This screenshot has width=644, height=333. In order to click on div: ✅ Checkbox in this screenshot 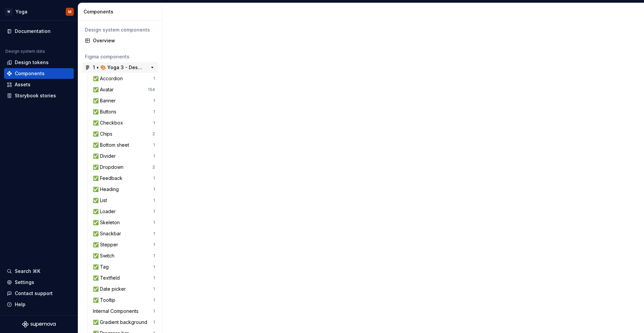, I will do `click(109, 123)`.